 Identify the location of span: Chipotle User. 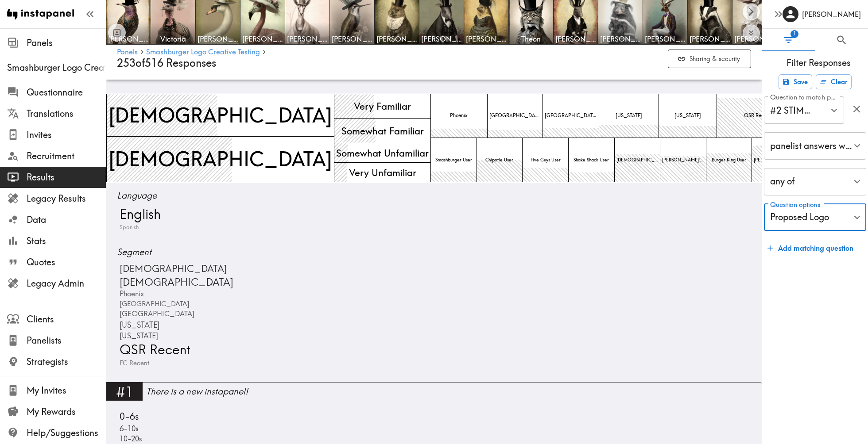
(499, 160).